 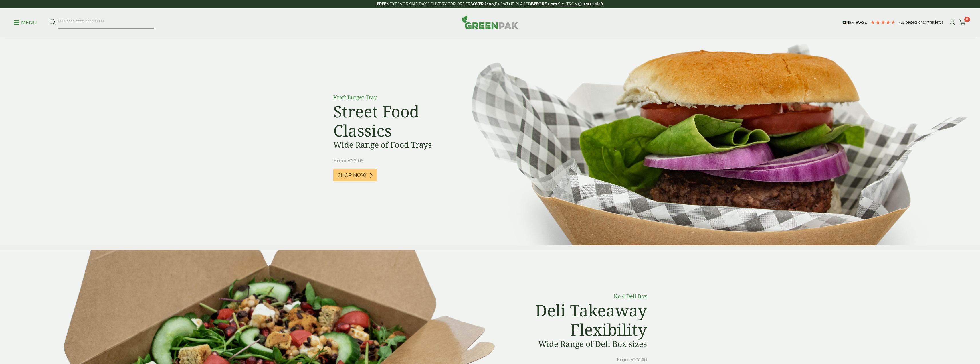 I want to click on span: 0, so click(x=967, y=19).